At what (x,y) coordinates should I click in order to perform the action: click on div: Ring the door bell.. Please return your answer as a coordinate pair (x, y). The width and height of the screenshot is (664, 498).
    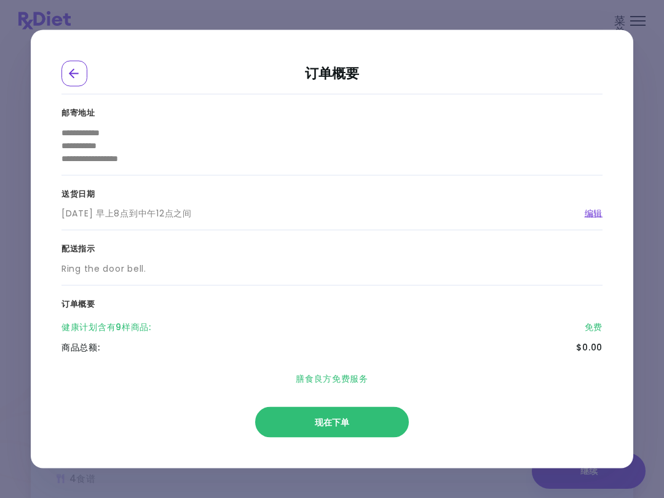
    Looking at the image, I should click on (104, 268).